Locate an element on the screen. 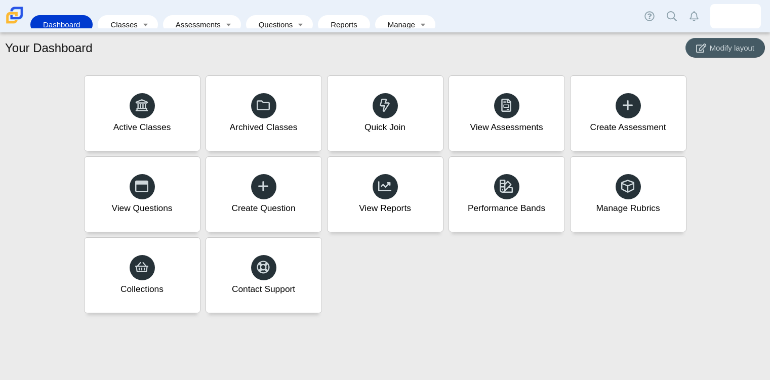 This screenshot has height=380, width=770. a: Active Classes is located at coordinates (142, 113).